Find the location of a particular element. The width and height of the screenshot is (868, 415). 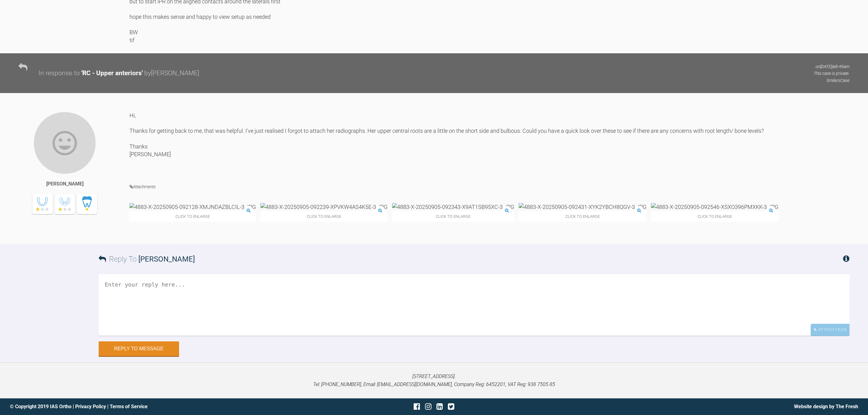

p: This case is private. is located at coordinates (831, 73).